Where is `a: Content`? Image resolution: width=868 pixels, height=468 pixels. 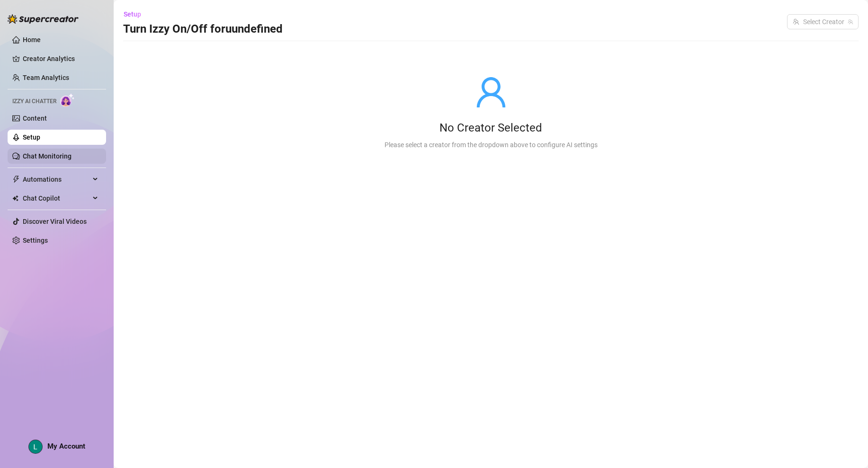
a: Content is located at coordinates (35, 118).